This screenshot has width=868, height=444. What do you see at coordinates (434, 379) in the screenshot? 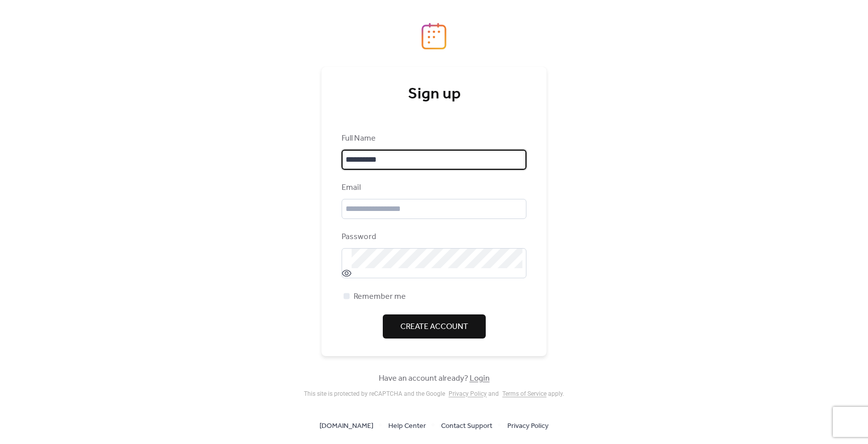
I see `span: Have an account already?` at bounding box center [434, 379].